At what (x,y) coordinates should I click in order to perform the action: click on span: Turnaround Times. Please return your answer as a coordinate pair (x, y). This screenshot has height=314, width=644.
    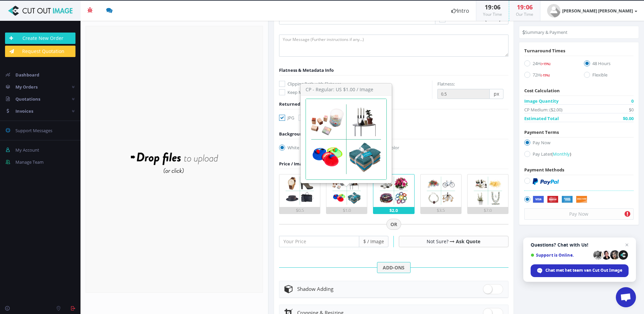
    Looking at the image, I should click on (545, 51).